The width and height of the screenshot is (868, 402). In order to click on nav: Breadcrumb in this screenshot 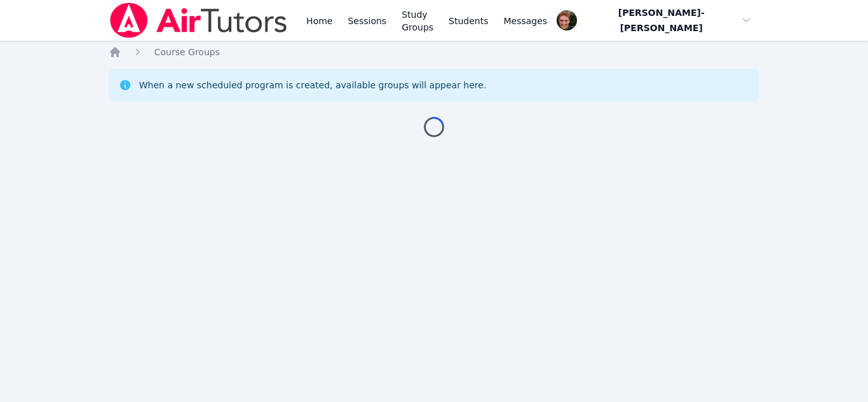, I will do `click(434, 52)`.